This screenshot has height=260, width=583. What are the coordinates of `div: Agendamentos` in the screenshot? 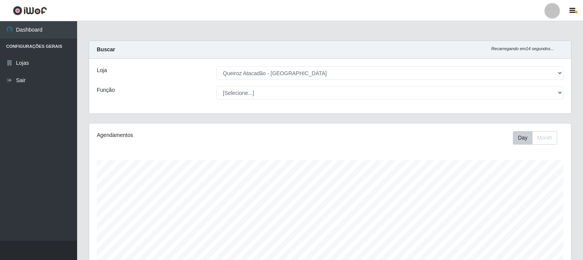 It's located at (191, 135).